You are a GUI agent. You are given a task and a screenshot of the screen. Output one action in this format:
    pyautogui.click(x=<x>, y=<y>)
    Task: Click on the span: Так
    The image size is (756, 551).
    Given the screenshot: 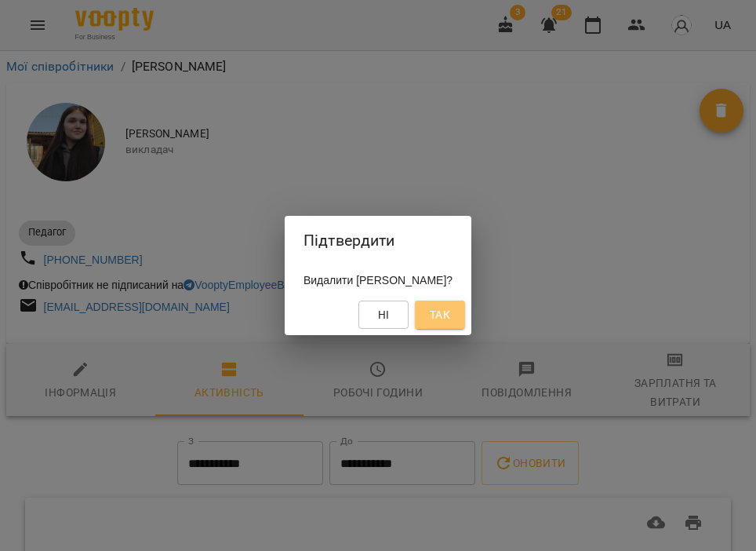 What is the action you would take?
    pyautogui.click(x=440, y=315)
    